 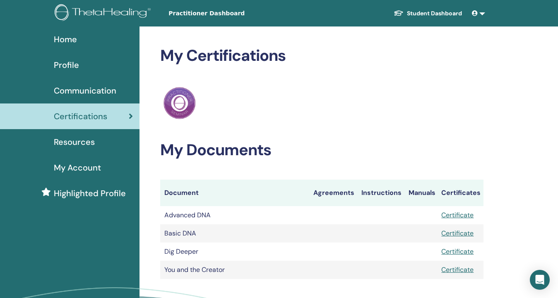 I want to click on span: Resources, so click(x=74, y=142).